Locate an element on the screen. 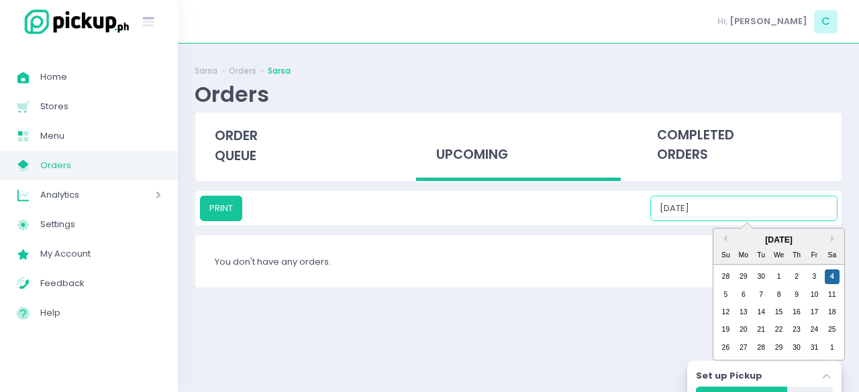 Image resolution: width=859 pixels, height=392 pixels. div: day-6 is located at coordinates (743, 295).